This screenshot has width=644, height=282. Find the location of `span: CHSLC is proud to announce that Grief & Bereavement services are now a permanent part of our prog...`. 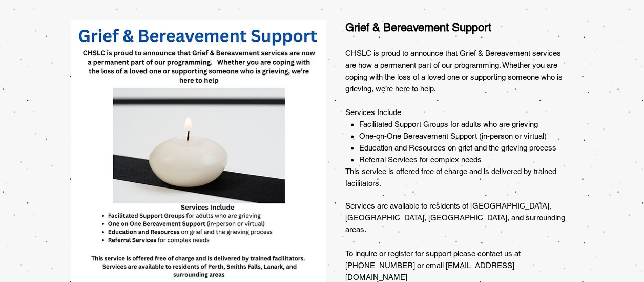

span: CHSLC is proud to announce that Grief & Bereavement services are now a permanent part of our prog... is located at coordinates (454, 70).